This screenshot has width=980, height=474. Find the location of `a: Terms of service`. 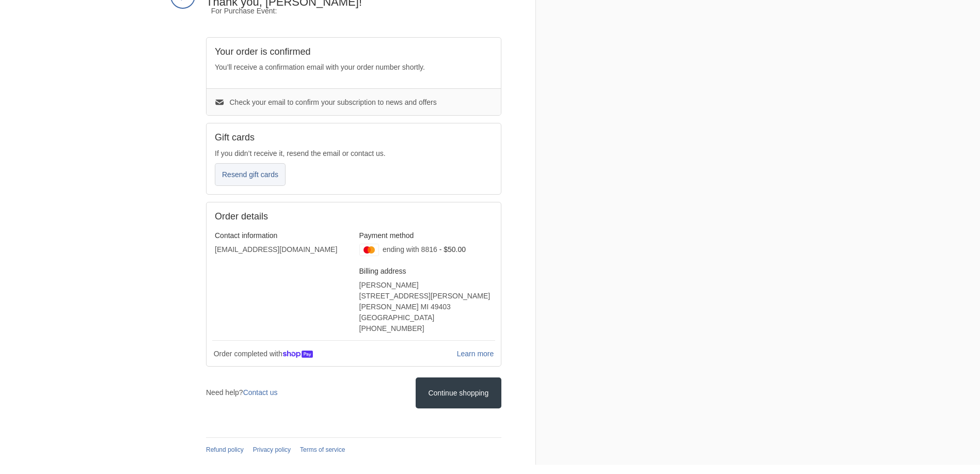

a: Terms of service is located at coordinates (322, 450).